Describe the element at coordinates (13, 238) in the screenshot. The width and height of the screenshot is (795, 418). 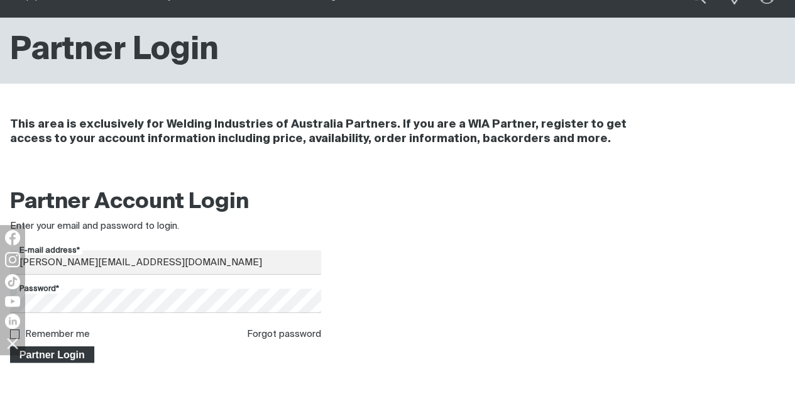
I see `img: Facebook` at that location.